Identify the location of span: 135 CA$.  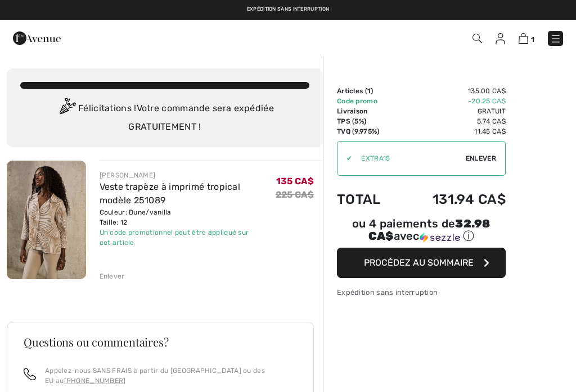
(295, 181).